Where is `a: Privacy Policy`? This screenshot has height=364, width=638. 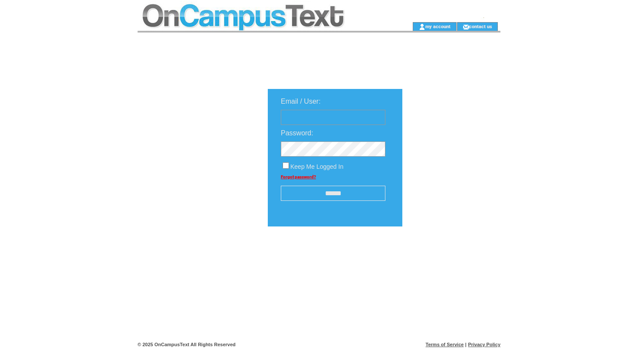 a: Privacy Policy is located at coordinates (484, 344).